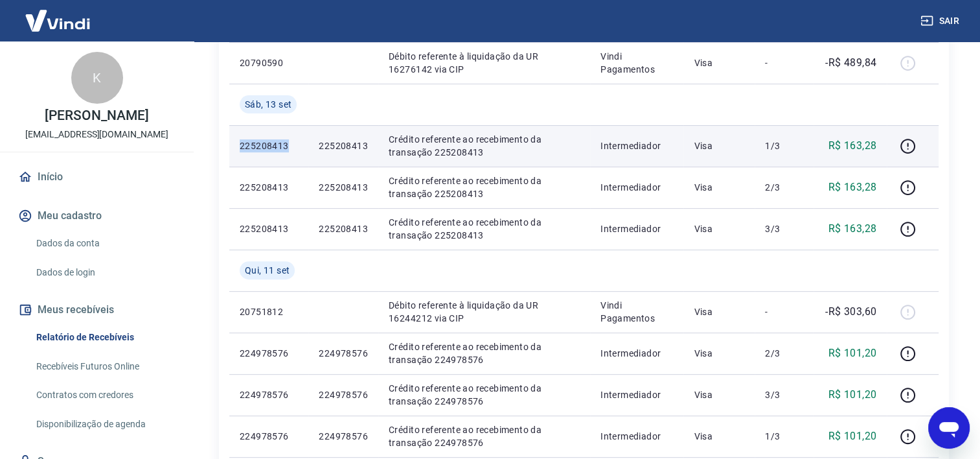 The image size is (980, 459). Describe the element at coordinates (851, 63) in the screenshot. I see `p: -R$ 489,84` at that location.